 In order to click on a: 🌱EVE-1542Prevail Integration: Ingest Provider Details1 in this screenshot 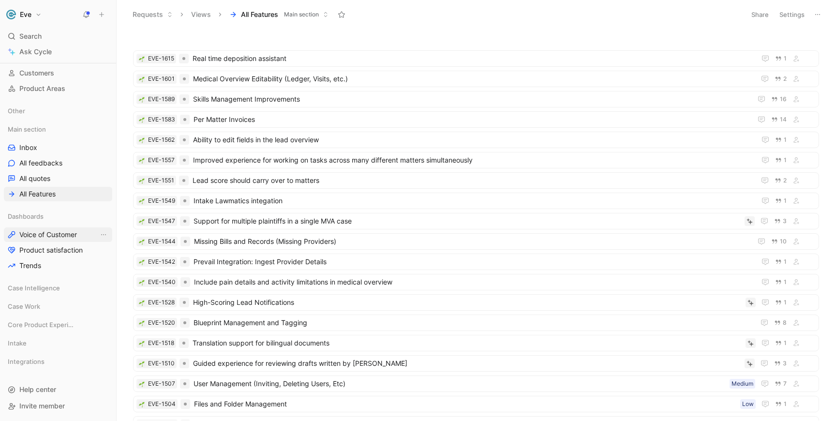, I will do `click(476, 262)`.